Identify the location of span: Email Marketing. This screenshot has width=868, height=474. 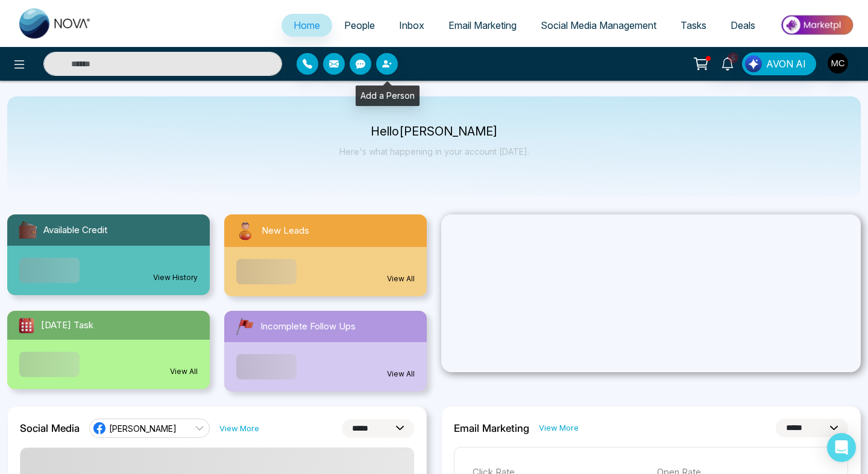
(482, 25).